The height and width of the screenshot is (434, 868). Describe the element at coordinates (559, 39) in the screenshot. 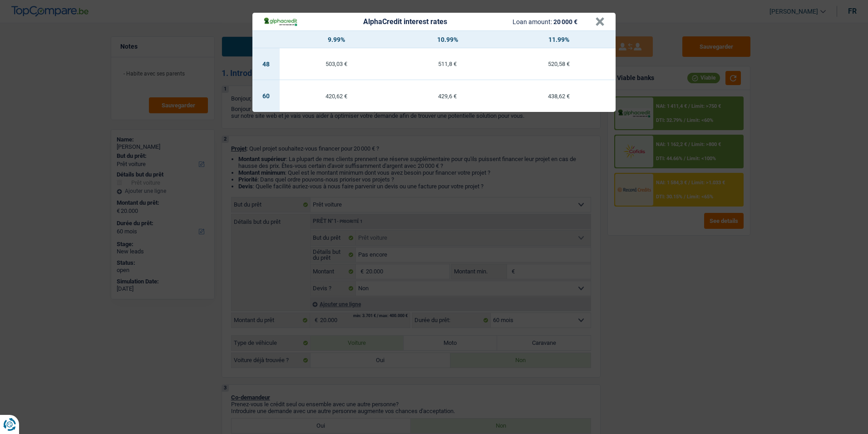

I see `th: 11.99%` at that location.